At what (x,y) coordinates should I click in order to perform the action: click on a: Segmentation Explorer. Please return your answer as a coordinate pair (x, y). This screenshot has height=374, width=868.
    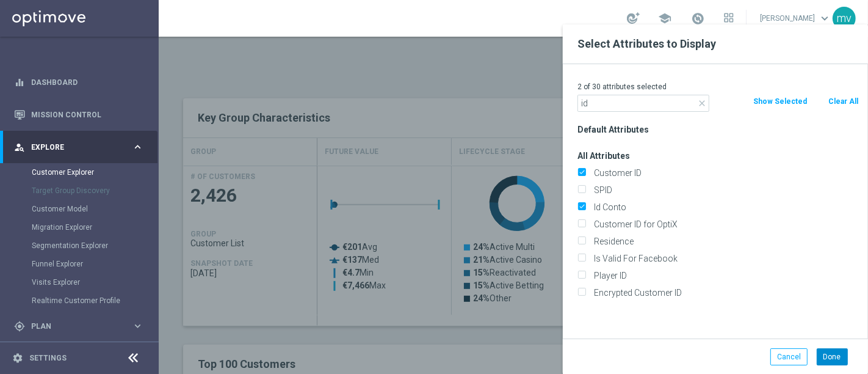
    Looking at the image, I should click on (79, 245).